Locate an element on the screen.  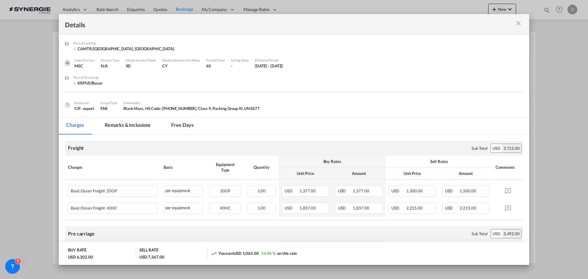
div: CY is located at coordinates (181, 66).